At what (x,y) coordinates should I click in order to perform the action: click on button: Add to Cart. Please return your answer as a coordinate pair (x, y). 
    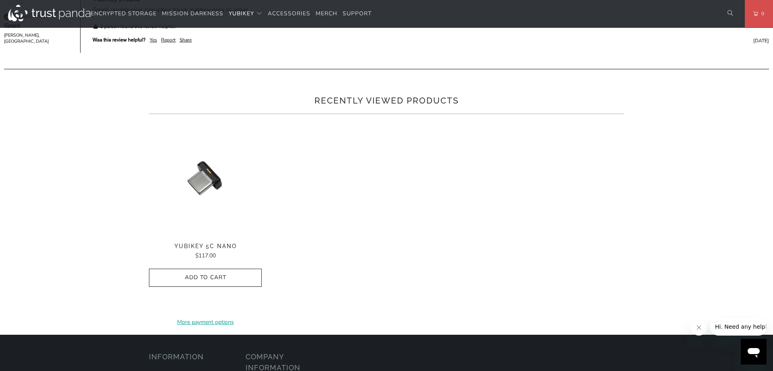
    Looking at the image, I should click on (205, 277).